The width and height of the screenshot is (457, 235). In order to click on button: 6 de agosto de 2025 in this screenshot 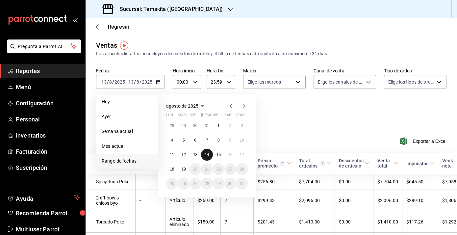, I will do `click(195, 140)`.